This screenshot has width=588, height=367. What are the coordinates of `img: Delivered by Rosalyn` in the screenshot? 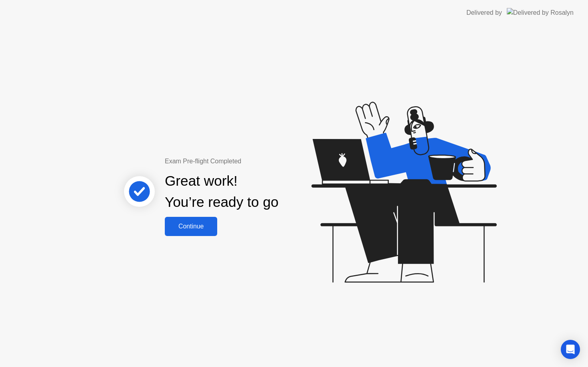 It's located at (540, 13).